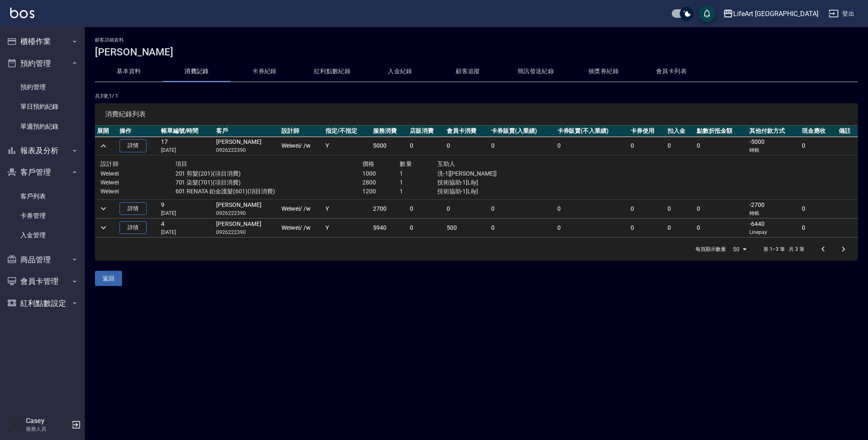 This screenshot has height=440, width=868. What do you see at coordinates (710, 249) in the screenshot?
I see `p: 每頁顯示數量` at bounding box center [710, 249].